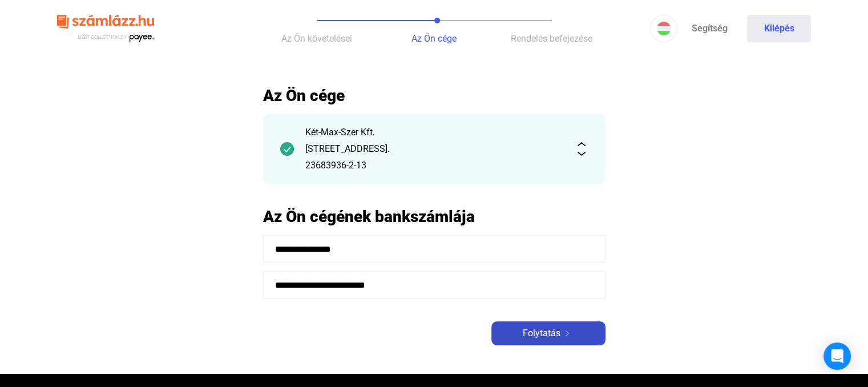 The width and height of the screenshot is (868, 387). Describe the element at coordinates (287, 149) in the screenshot. I see `img: checkmark-darker-green-circle` at that location.